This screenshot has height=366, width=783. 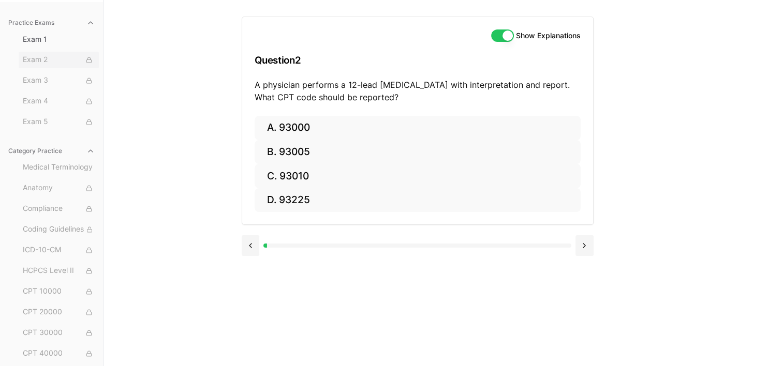 I want to click on span: CPT 20000, so click(x=58, y=313).